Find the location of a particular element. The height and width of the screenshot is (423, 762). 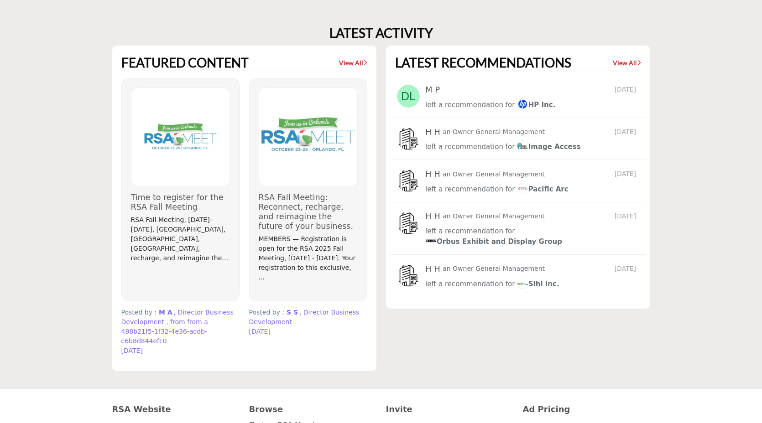

span: M is located at coordinates (162, 312).